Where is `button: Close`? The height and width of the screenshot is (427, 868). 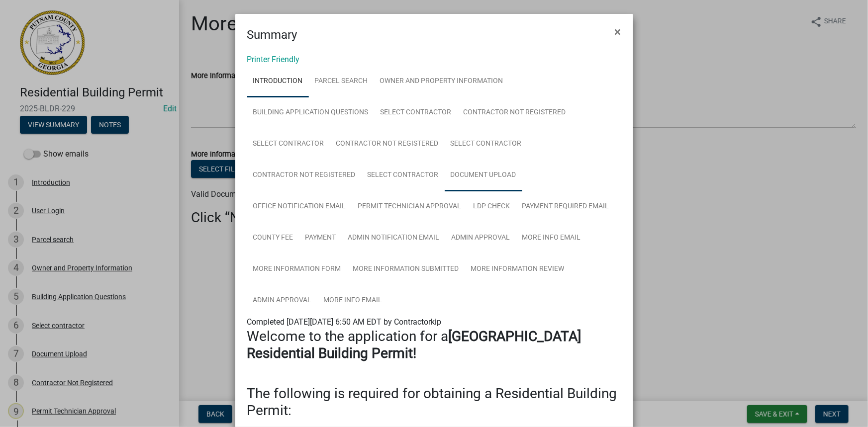 button: Close is located at coordinates (618, 32).